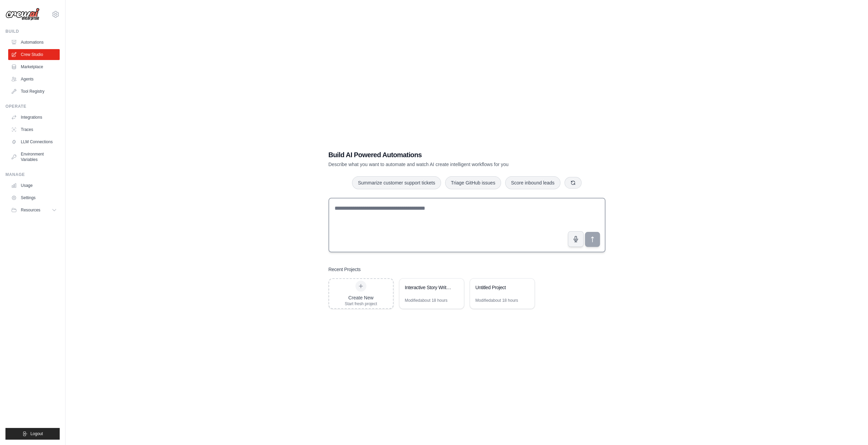  What do you see at coordinates (34, 198) in the screenshot?
I see `a: Settings` at bounding box center [34, 198].